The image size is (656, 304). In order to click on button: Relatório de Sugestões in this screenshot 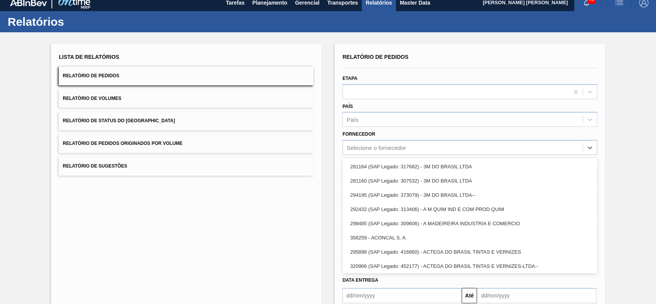, I will do `click(186, 166)`.